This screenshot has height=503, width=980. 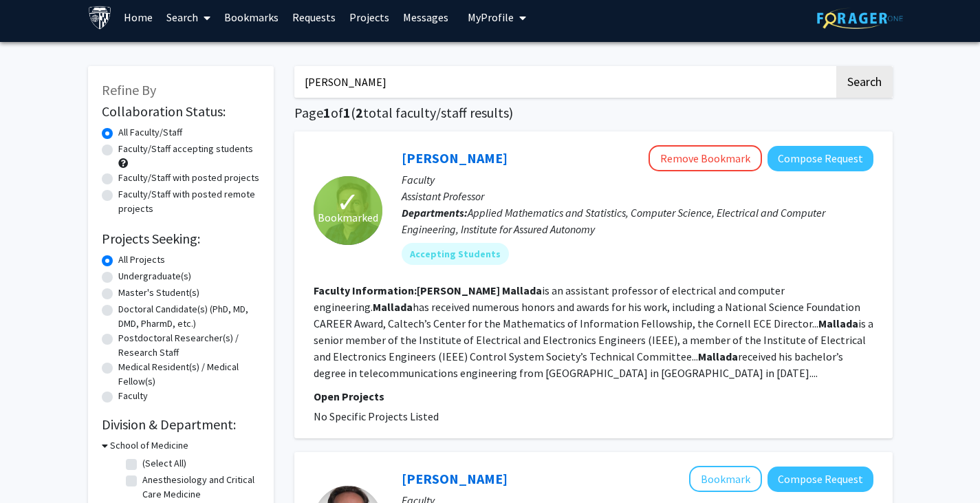 I want to click on span: Bookmarked, so click(x=348, y=218).